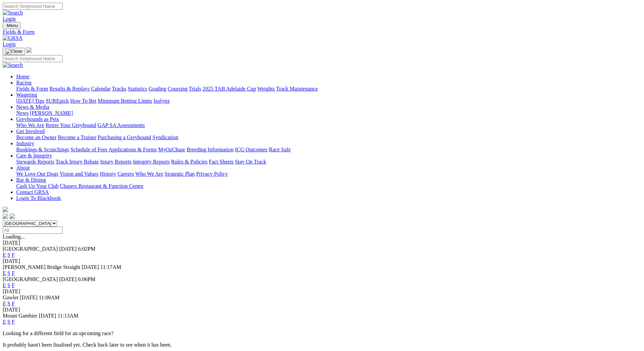 The height and width of the screenshot is (351, 644). I want to click on a: MyOzChase, so click(172, 149).